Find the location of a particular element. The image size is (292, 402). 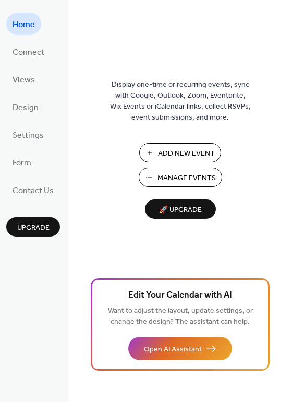

span: Edit Your Calendar with AI is located at coordinates (180, 296).